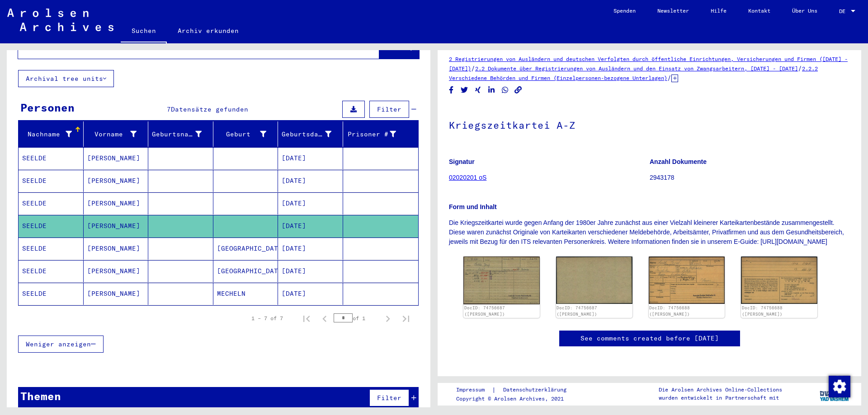  Describe the element at coordinates (720, 398) in the screenshot. I see `p: wurden entwickelt in Partnerschaft mit` at that location.